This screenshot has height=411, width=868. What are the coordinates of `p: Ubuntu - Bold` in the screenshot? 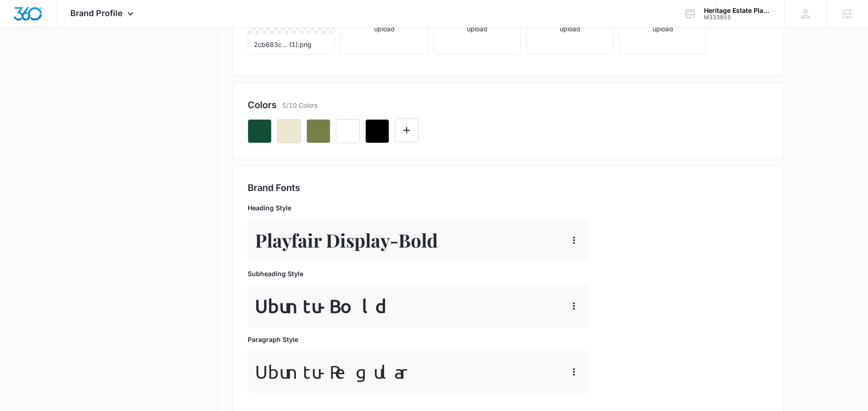 It's located at (321, 306).